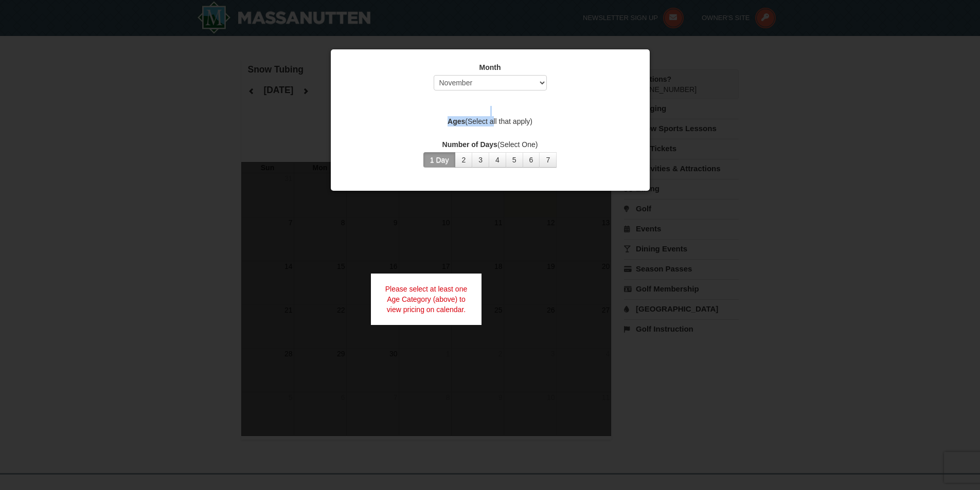  What do you see at coordinates (514, 160) in the screenshot?
I see `button: 5` at bounding box center [514, 160].